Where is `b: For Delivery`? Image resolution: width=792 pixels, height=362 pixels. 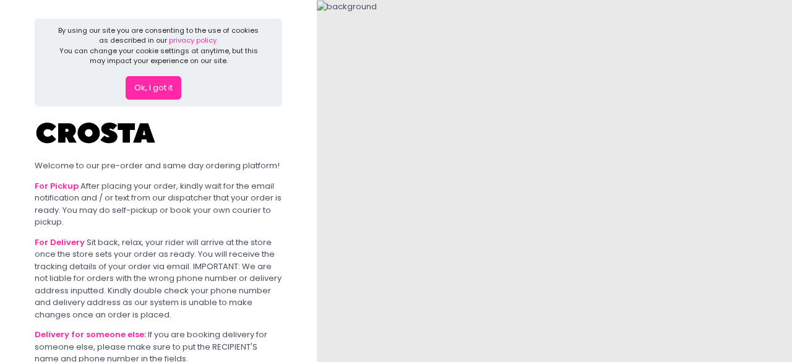
b: For Delivery is located at coordinates (59, 242).